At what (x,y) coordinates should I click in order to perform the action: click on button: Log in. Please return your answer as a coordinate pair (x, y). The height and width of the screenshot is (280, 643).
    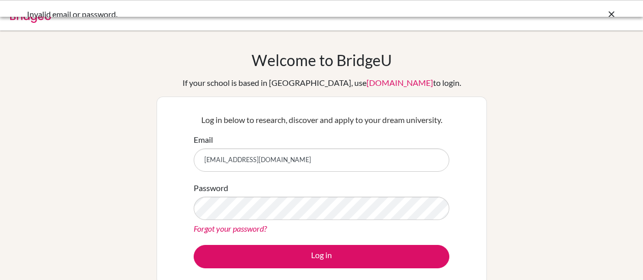
    Looking at the image, I should click on (321, 257).